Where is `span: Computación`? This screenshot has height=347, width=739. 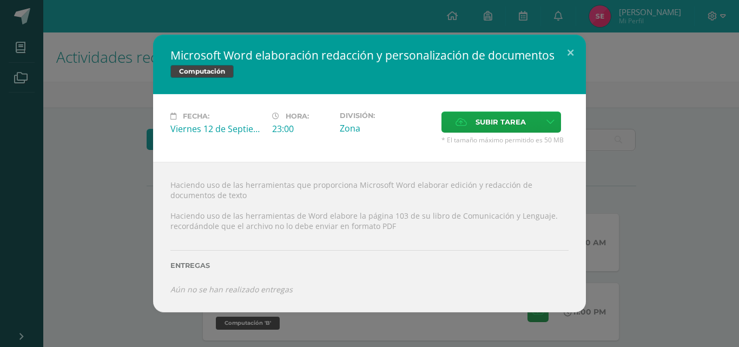
span: Computación is located at coordinates (202, 71).